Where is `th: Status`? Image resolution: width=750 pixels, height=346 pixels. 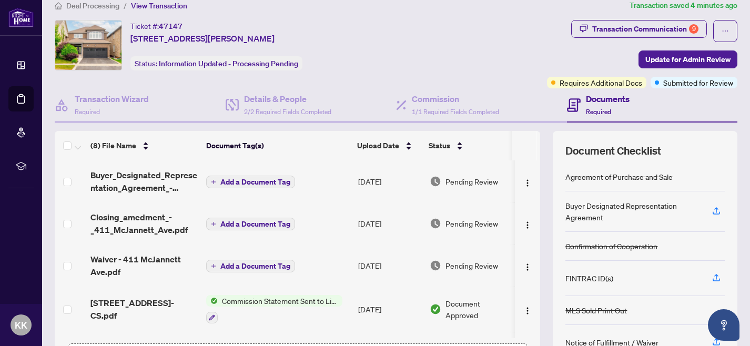
th: Status is located at coordinates (469, 146).